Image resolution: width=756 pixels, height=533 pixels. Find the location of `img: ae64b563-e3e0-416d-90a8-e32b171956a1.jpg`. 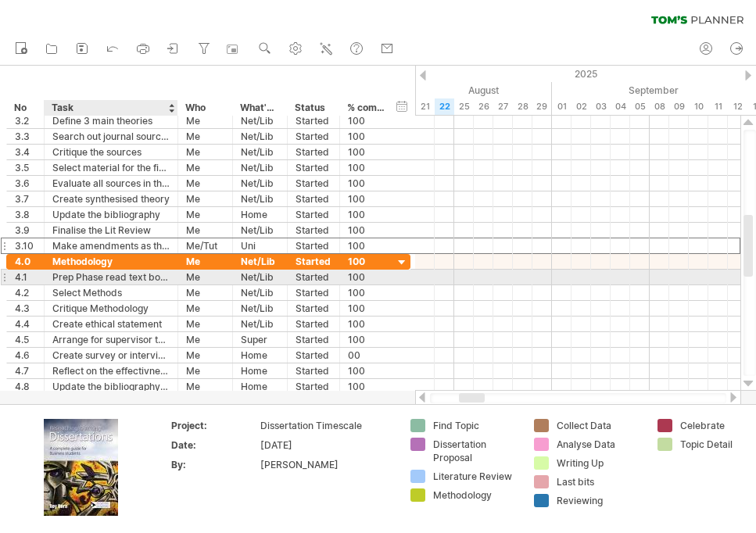

img: ae64b563-e3e0-416d-90a8-e32b171956a1.jpg is located at coordinates (81, 468).